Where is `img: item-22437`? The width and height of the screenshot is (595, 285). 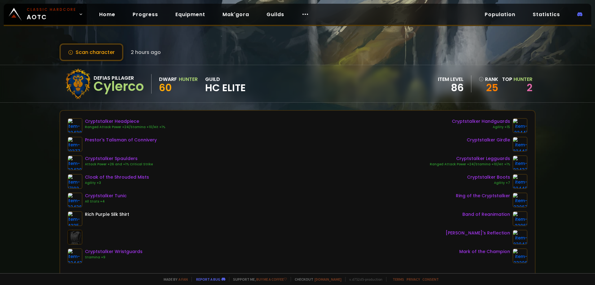 img: item-22437 is located at coordinates (520, 163).